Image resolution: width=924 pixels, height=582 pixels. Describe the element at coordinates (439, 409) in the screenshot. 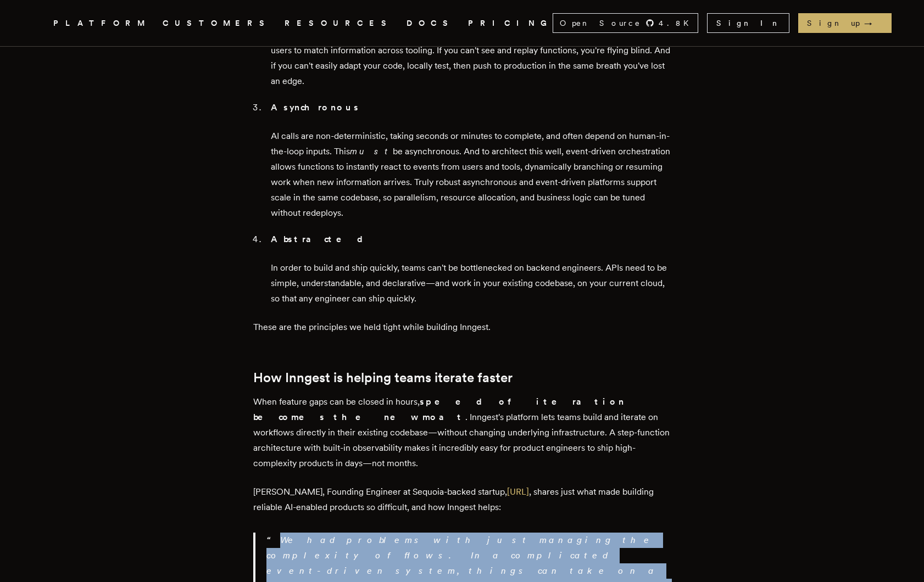

I see `strong: speed of iteration becomes the new moat` at that location.